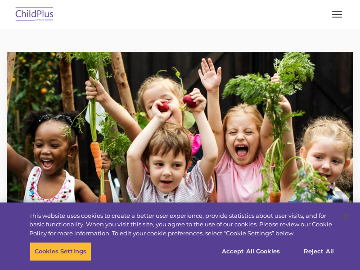 This screenshot has height=270, width=360. What do you see at coordinates (251, 252) in the screenshot?
I see `button: Accept All Cookies` at bounding box center [251, 252].